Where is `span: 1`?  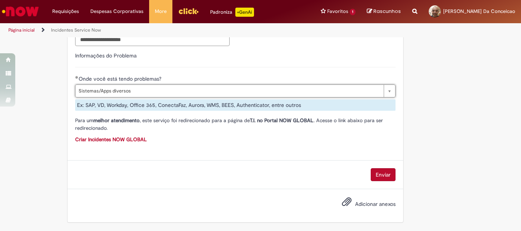
span: 1 is located at coordinates (352, 12).